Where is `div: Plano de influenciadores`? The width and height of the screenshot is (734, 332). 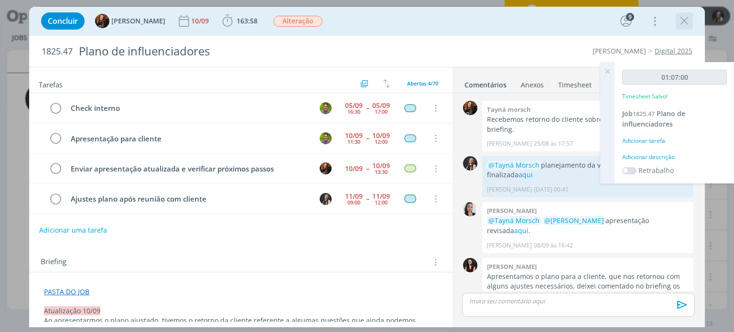 div: Plano de influenciadores is located at coordinates (245, 51).